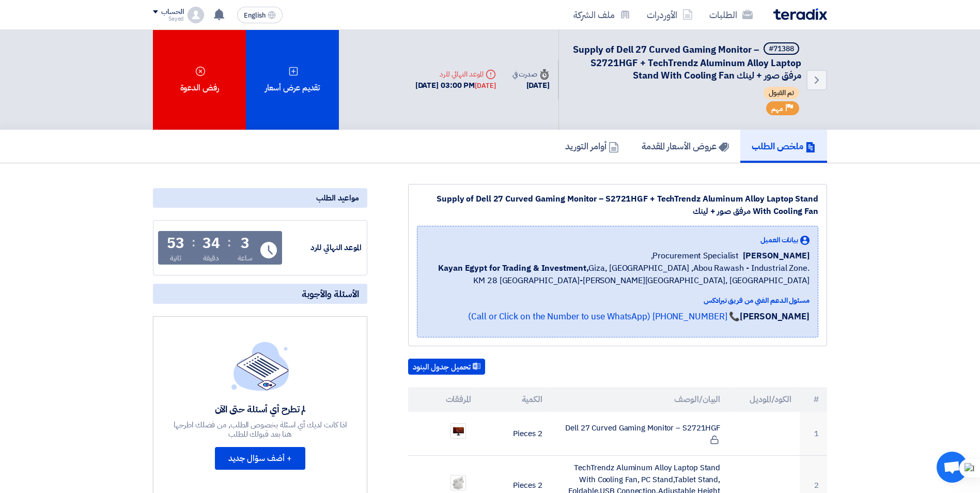 This screenshot has height=493, width=980. I want to click on button: + أضف سؤال جديد, so click(260, 458).